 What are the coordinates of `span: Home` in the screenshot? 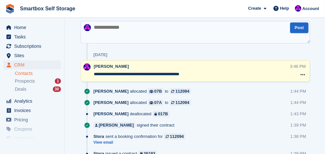 It's located at (33, 27).